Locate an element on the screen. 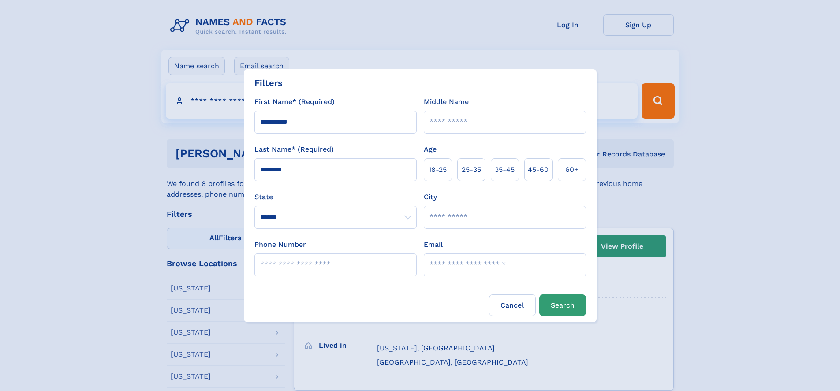  span: 25‑35 is located at coordinates (471, 170).